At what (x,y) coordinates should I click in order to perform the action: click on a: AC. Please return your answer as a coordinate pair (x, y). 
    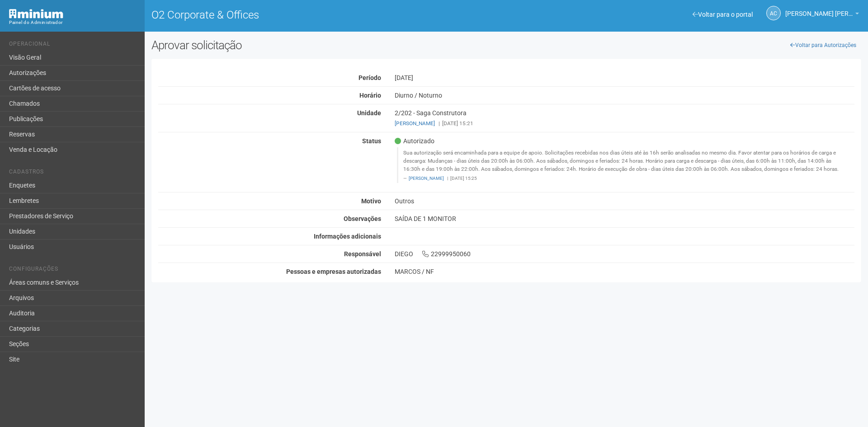
    Looking at the image, I should click on (773, 13).